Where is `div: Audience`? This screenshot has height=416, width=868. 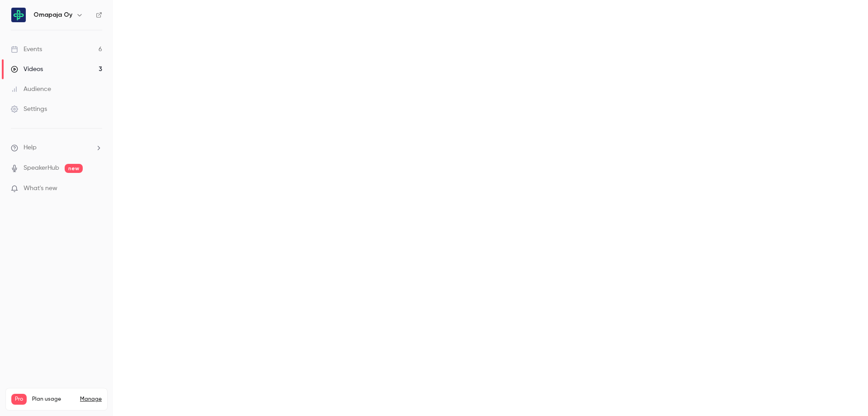 div: Audience is located at coordinates (31, 89).